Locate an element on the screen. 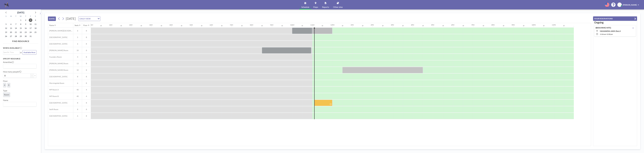 The image size is (644, 153). div: 8AM is located at coordinates (251, 25).